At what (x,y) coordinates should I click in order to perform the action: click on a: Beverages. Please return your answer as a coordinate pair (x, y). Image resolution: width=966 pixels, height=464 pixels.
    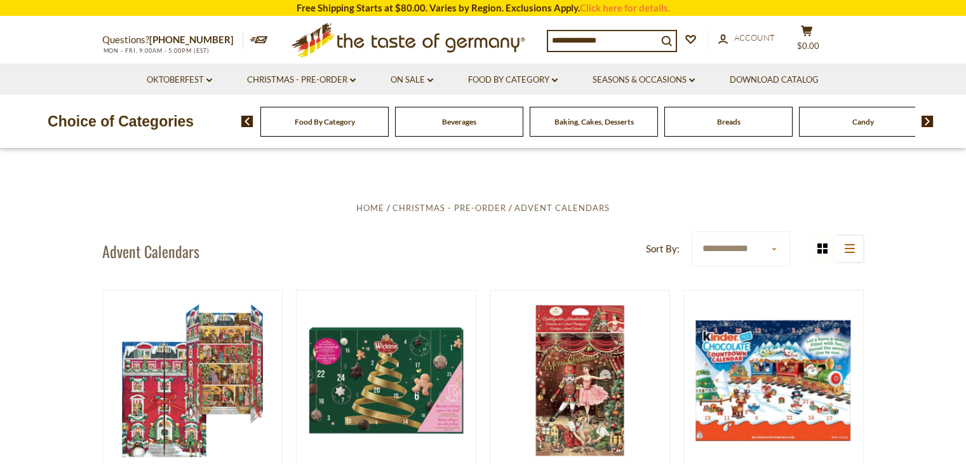
    Looking at the image, I should click on (459, 121).